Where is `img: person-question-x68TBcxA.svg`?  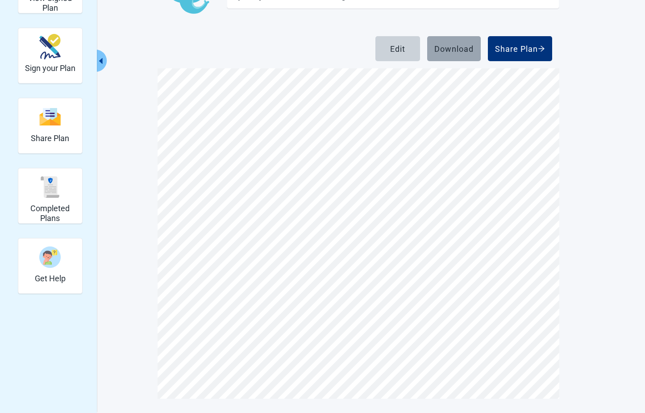 img: person-question-x68TBcxA.svg is located at coordinates (50, 257).